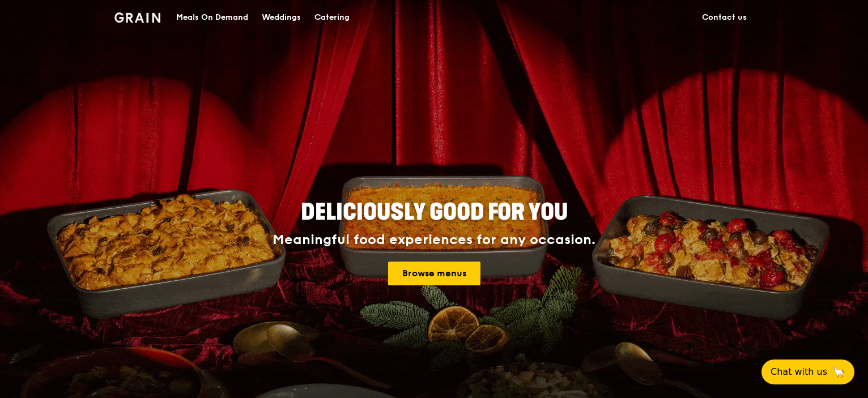  Describe the element at coordinates (332, 18) in the screenshot. I see `a: Catering` at that location.